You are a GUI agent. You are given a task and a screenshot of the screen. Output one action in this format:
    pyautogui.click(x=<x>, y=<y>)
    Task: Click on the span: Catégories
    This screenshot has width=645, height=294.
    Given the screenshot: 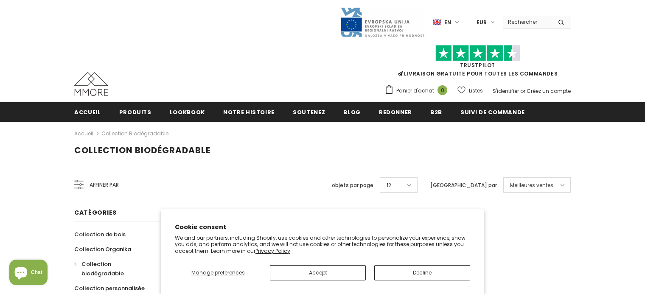 What is the action you would take?
    pyautogui.click(x=95, y=212)
    